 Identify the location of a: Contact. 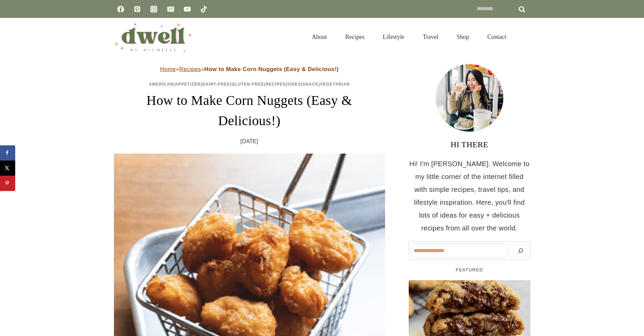
(497, 37).